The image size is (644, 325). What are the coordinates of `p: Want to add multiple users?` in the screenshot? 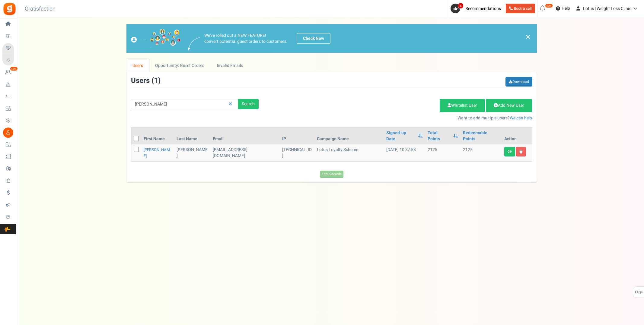 It's located at (400, 118).